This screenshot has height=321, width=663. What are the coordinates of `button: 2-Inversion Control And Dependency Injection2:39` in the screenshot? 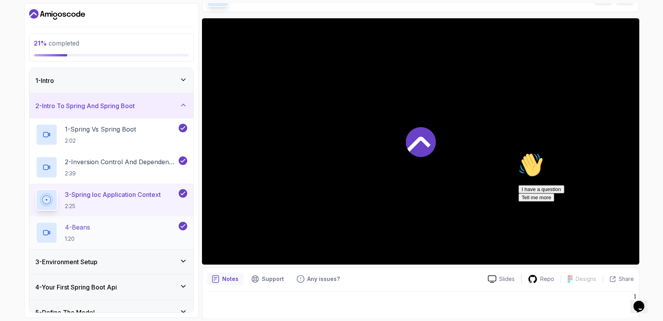 It's located at (112, 167).